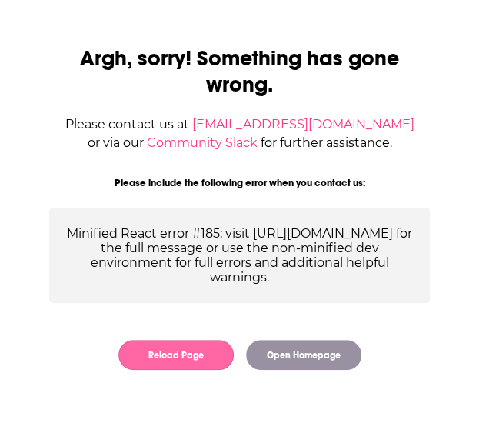 This screenshot has width=479, height=423. I want to click on button: Reload Page, so click(176, 354).